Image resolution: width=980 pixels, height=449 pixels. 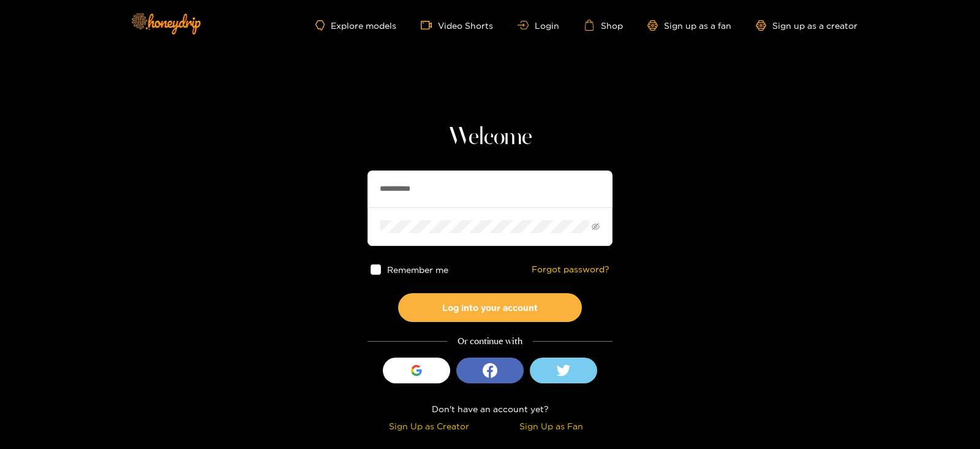 I want to click on a: Sign up as a creator, so click(x=807, y=25).